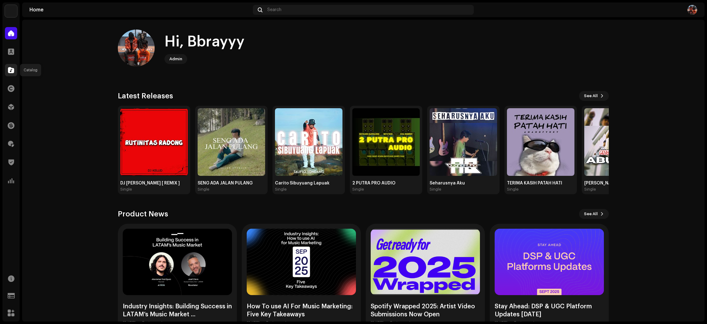 This screenshot has height=324, width=707. I want to click on div: Seharusnya Aku, so click(463, 183).